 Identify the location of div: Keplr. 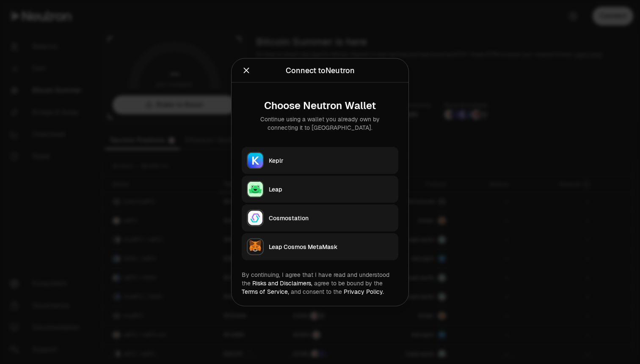
(331, 160).